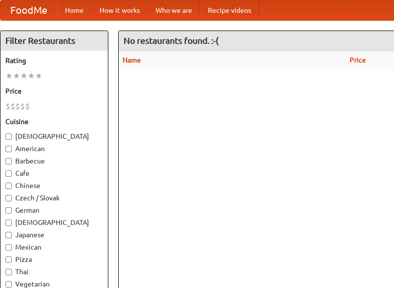  I want to click on input: Czech / Slovak, so click(8, 198).